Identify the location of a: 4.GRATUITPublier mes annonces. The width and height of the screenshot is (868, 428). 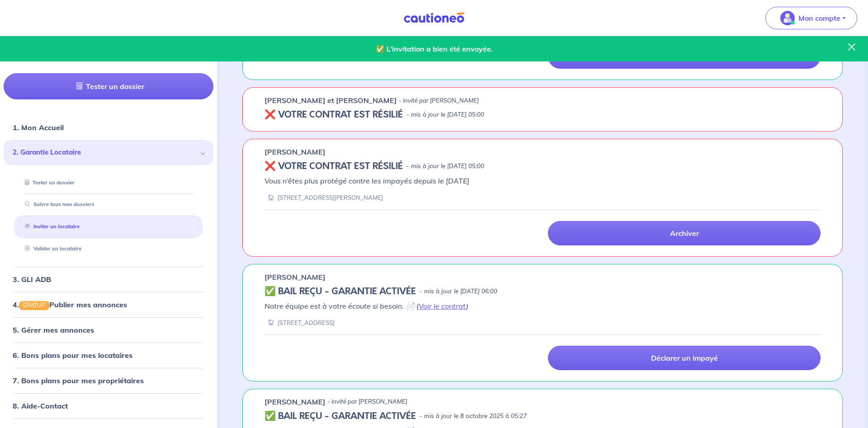
(69, 305).